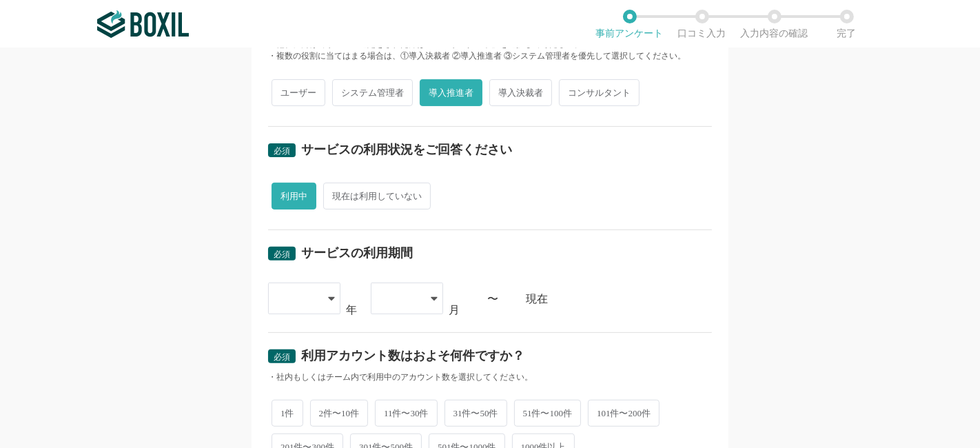 This screenshot has height=448, width=980. What do you see at coordinates (599, 92) in the screenshot?
I see `span: コンサルタント` at bounding box center [599, 92].